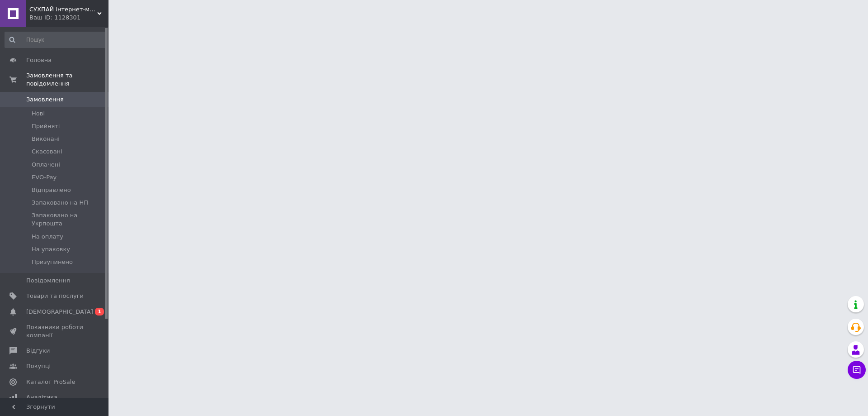 The image size is (868, 416). Describe the element at coordinates (52, 262) in the screenshot. I see `span: Призупинено` at that location.